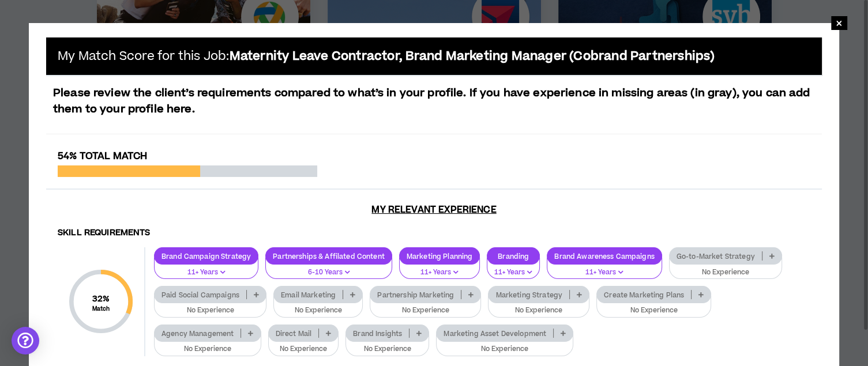 This screenshot has width=868, height=366. What do you see at coordinates (294, 333) in the screenshot?
I see `p: Direct Mail` at bounding box center [294, 333].